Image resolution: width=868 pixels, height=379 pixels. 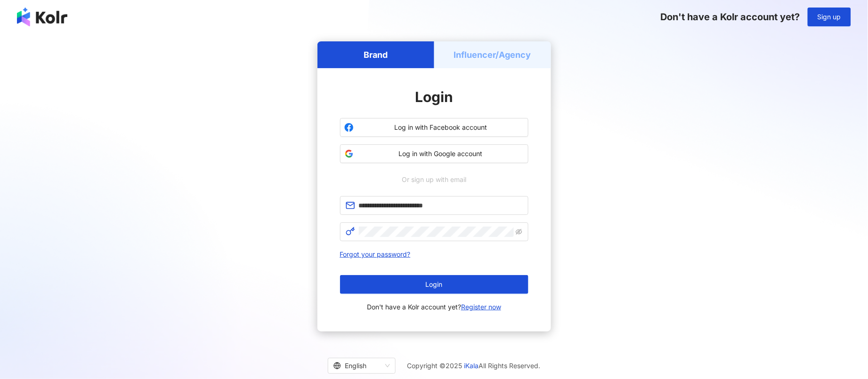 What do you see at coordinates (434, 284) in the screenshot?
I see `button: Login` at bounding box center [434, 284].